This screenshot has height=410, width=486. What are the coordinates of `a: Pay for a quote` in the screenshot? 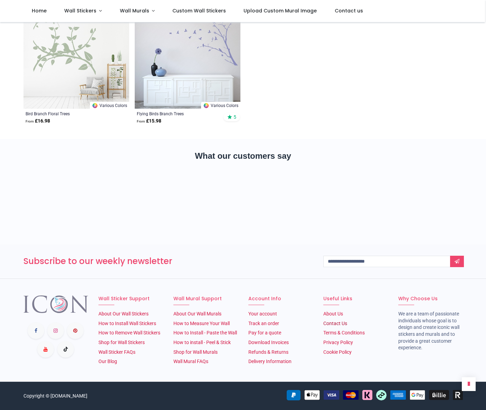 It's located at (265, 333).